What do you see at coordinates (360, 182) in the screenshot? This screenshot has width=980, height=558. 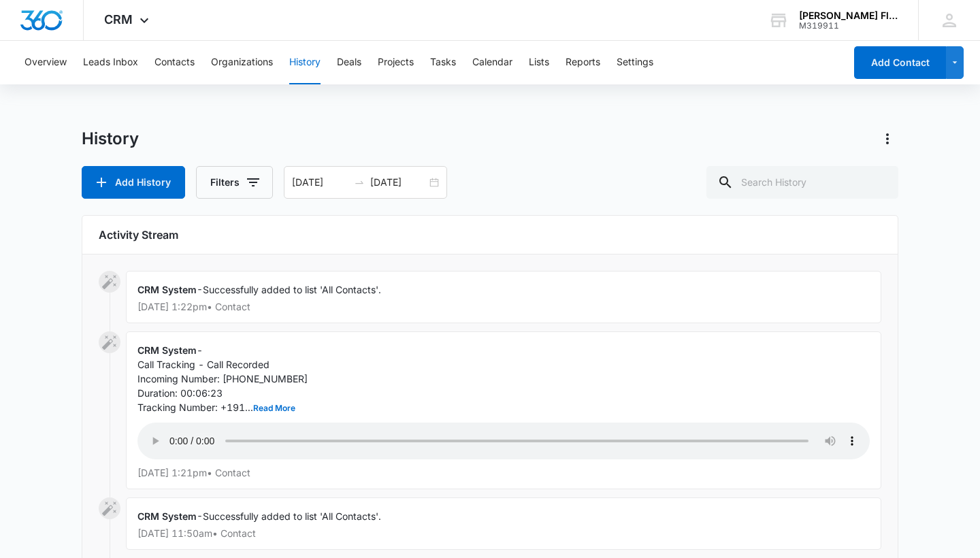 I see `span: swap-right` at bounding box center [360, 182].